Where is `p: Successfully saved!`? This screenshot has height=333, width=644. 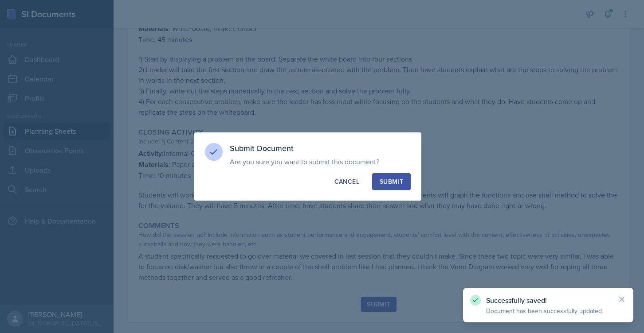 p: Successfully saved! is located at coordinates (548, 300).